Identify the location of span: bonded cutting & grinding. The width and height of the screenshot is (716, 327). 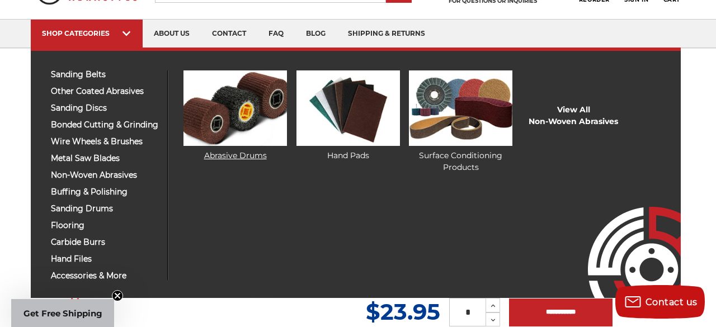
(105, 125).